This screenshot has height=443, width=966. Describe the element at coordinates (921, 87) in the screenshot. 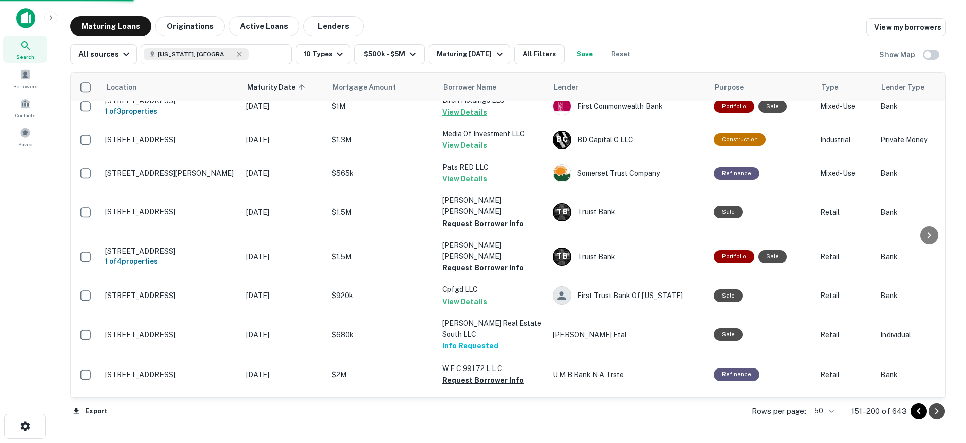

I see `th: Lender Type` at that location.